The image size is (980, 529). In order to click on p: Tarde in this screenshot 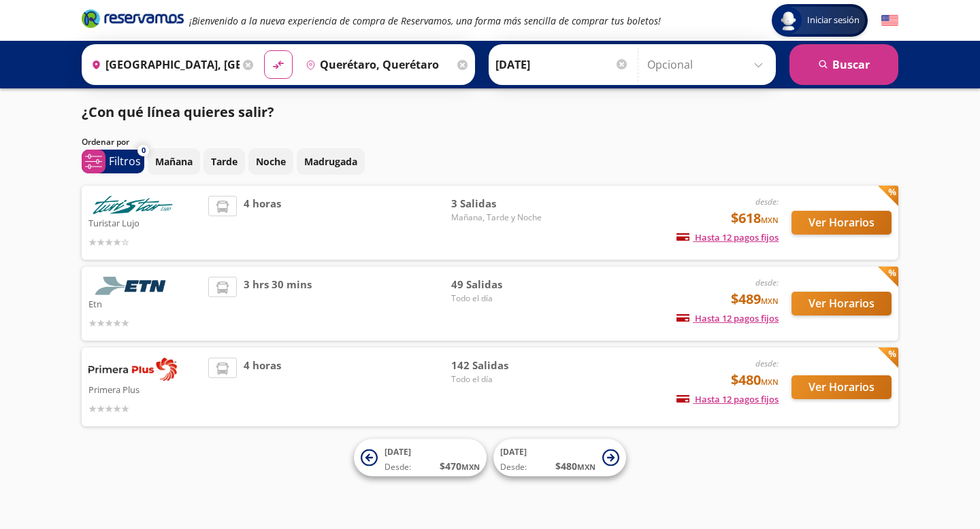, I will do `click(224, 161)`.